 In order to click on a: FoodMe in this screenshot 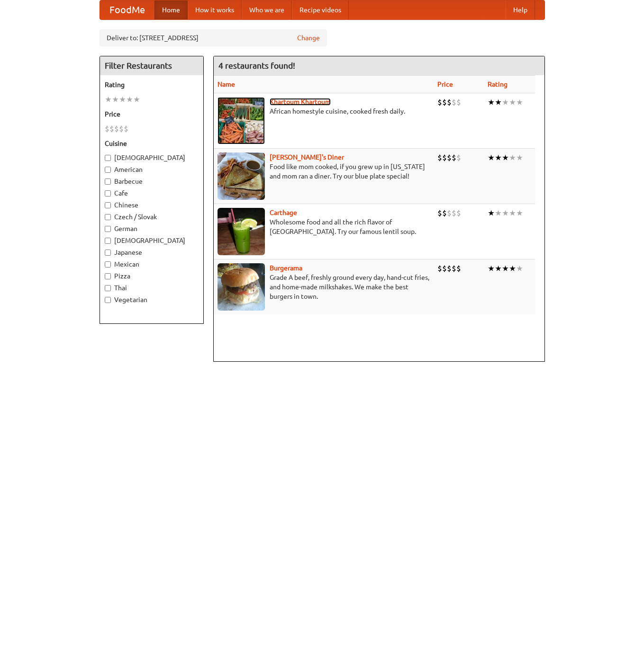, I will do `click(127, 10)`.